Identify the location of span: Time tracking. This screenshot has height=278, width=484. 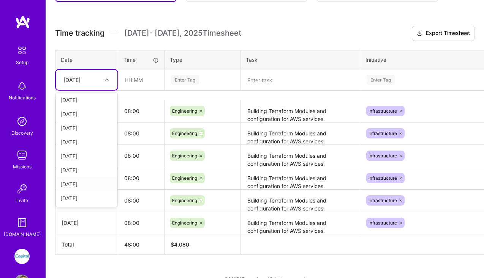
(80, 33).